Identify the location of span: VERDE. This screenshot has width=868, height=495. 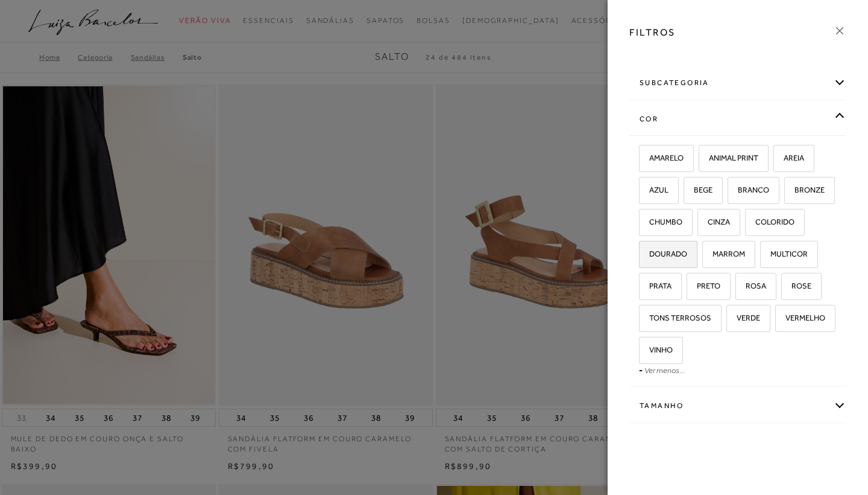
(744, 318).